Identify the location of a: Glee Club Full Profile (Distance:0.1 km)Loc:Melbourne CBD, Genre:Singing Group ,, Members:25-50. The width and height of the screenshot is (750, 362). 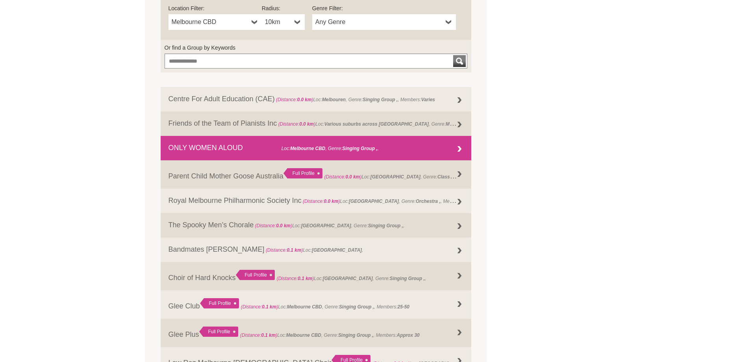
(316, 304).